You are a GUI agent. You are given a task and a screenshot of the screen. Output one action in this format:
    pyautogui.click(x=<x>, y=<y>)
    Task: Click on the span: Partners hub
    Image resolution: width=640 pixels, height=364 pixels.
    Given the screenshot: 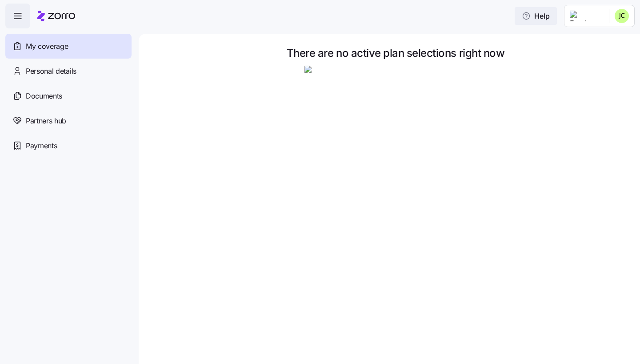 What is the action you would take?
    pyautogui.click(x=46, y=121)
    